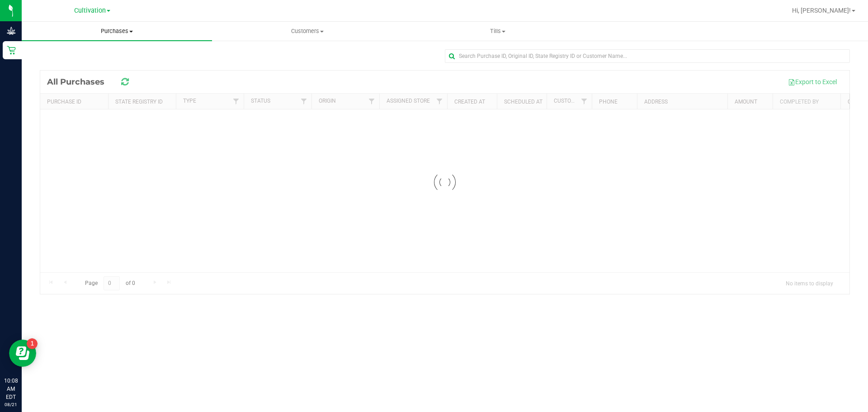 Image resolution: width=868 pixels, height=412 pixels. What do you see at coordinates (11, 389) in the screenshot?
I see `p: 10:08 AM EDT` at bounding box center [11, 389].